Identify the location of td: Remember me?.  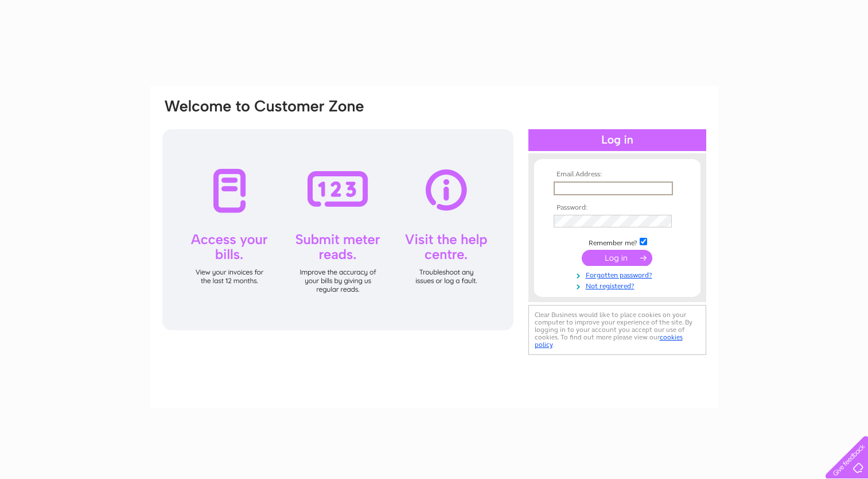
(617, 242).